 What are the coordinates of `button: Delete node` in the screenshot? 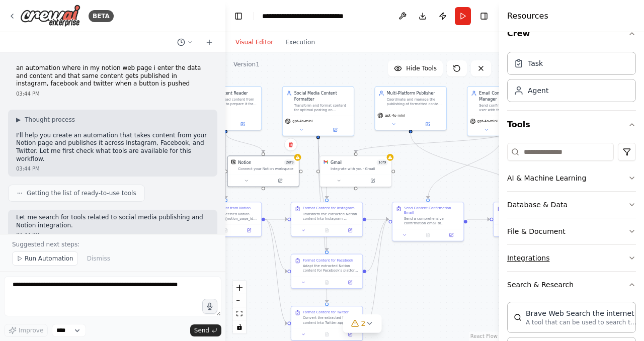 It's located at (291, 145).